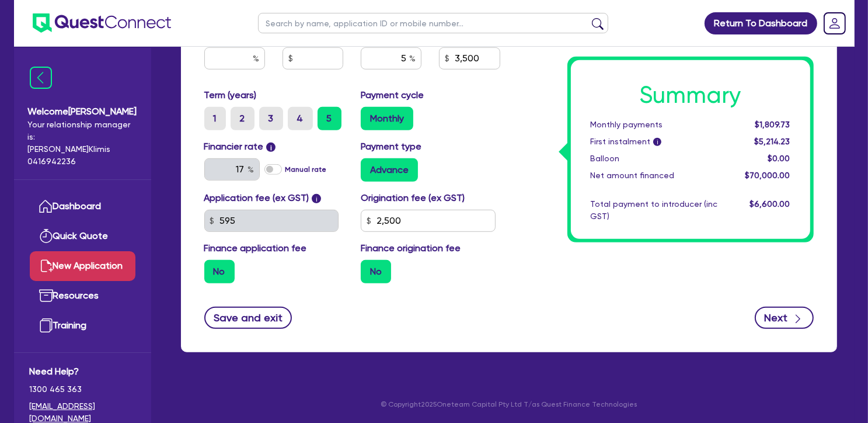 The height and width of the screenshot is (423, 868). I want to click on label: Payment cycle, so click(392, 95).